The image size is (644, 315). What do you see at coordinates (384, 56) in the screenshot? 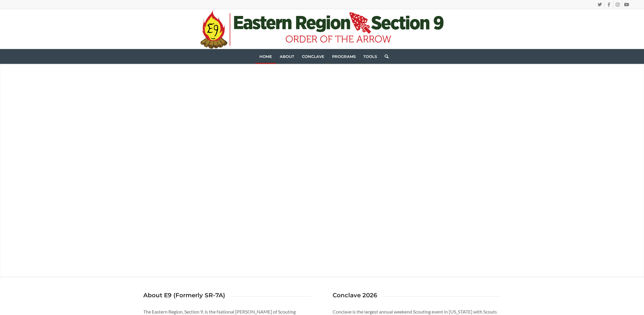
I see `a: Search` at bounding box center [384, 56].